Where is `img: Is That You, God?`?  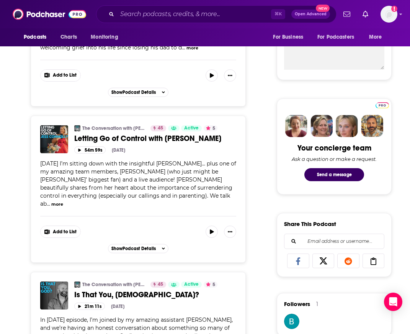 img: Is That You, God? is located at coordinates (54, 295).